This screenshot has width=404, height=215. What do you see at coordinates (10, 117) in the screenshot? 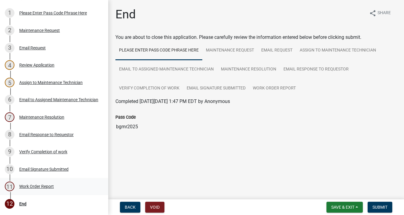
I see `div: 7` at bounding box center [10, 117].